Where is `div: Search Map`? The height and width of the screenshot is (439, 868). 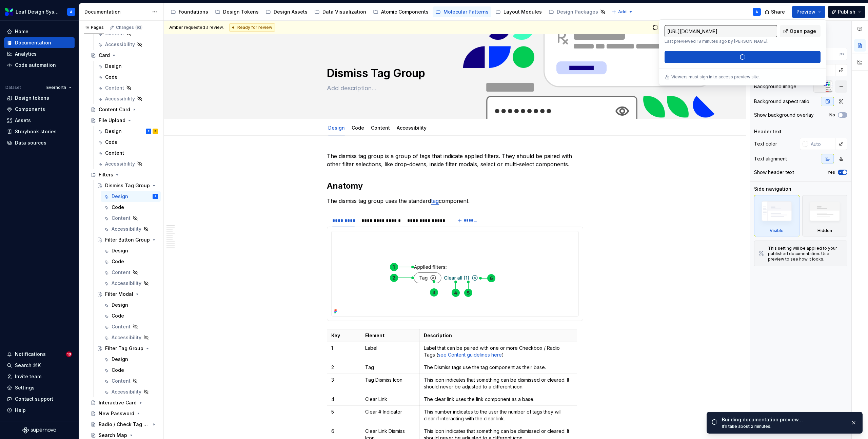
div: Search Map is located at coordinates (113, 435).